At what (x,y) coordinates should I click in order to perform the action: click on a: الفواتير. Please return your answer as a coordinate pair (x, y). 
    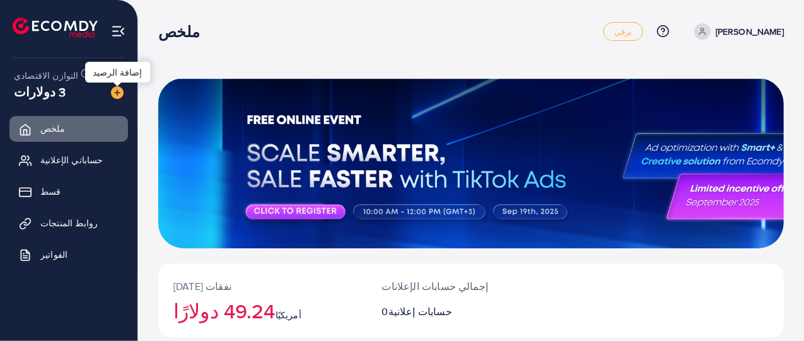
    Looking at the image, I should click on (69, 255).